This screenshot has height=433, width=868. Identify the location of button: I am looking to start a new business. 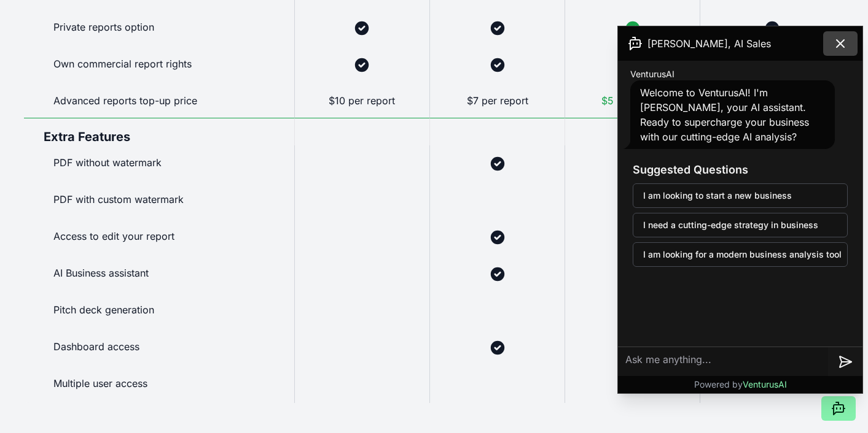
(740, 196).